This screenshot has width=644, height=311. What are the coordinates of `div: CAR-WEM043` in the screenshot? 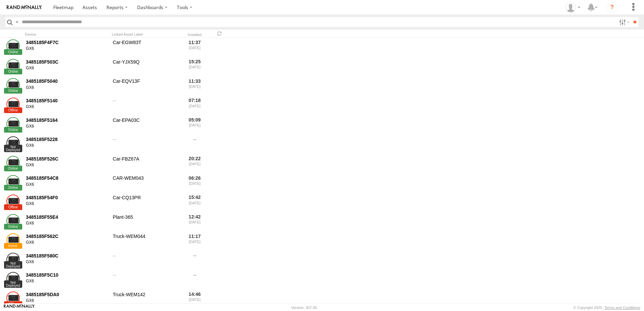 It's located at (145, 183).